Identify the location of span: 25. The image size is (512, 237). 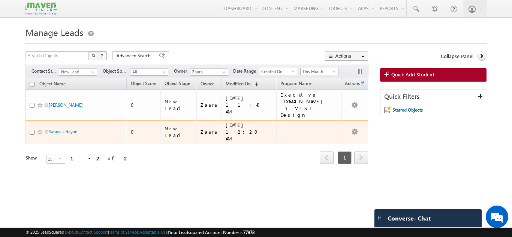
(53, 159).